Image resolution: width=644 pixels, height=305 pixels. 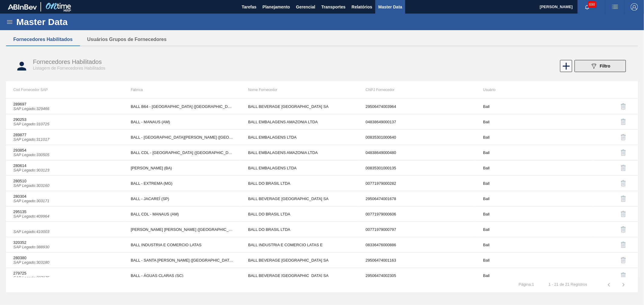 What do you see at coordinates (300, 245) in the screenshot?
I see `td: BALL INDUSTRIA E COMERCIO LATAS E` at bounding box center [300, 245].